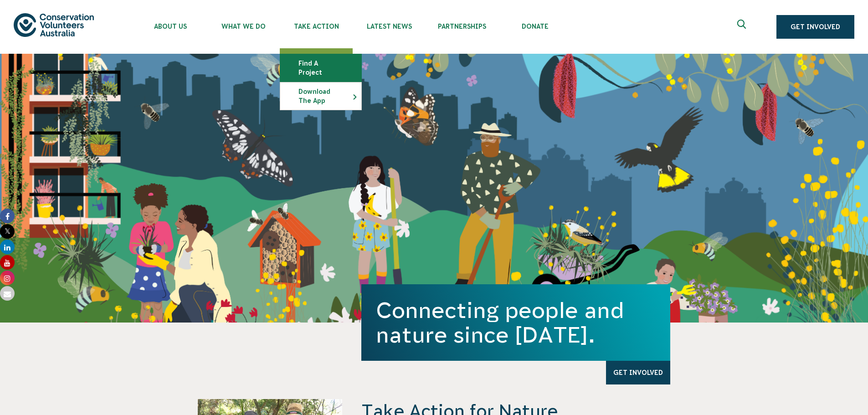  What do you see at coordinates (321, 96) in the screenshot?
I see `a: Download the app` at bounding box center [321, 96].